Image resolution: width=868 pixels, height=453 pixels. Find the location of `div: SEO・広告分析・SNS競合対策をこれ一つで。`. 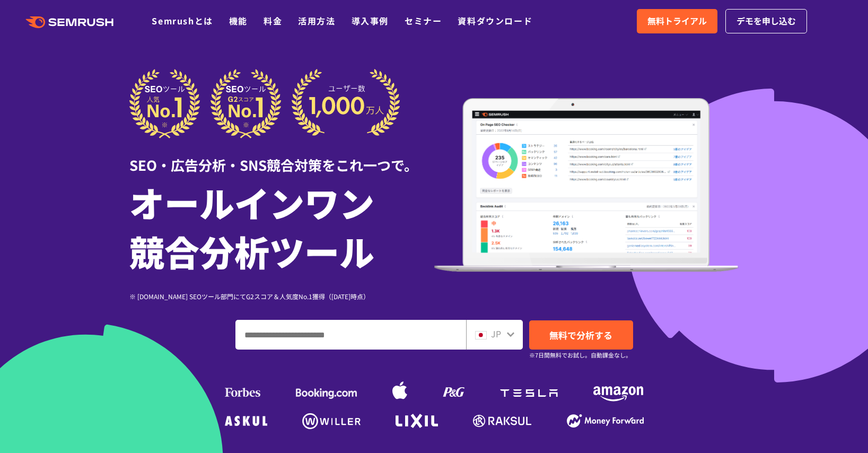

div: SEO・広告分析・SNS競合対策をこれ一つで。 is located at coordinates (281, 157).